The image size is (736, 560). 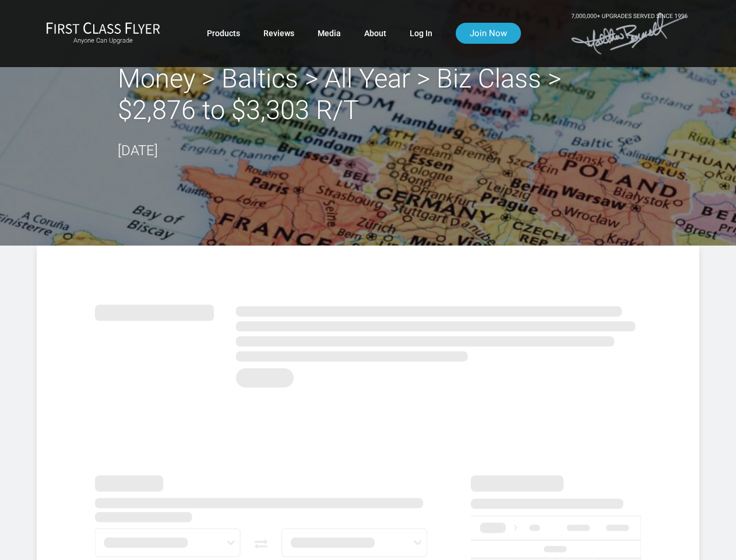 What do you see at coordinates (103, 34) in the screenshot?
I see `a: First Class FlyerAnyone Can Upgrade` at bounding box center [103, 34].